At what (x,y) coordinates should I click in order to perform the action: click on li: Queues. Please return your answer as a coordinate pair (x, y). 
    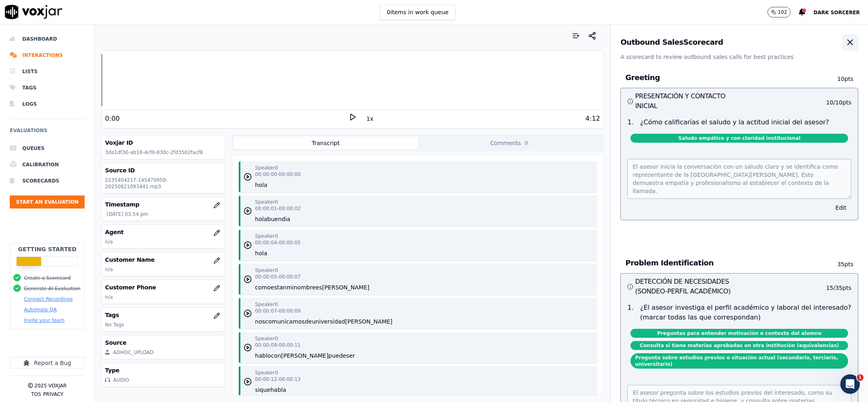
    Looking at the image, I should click on (47, 149).